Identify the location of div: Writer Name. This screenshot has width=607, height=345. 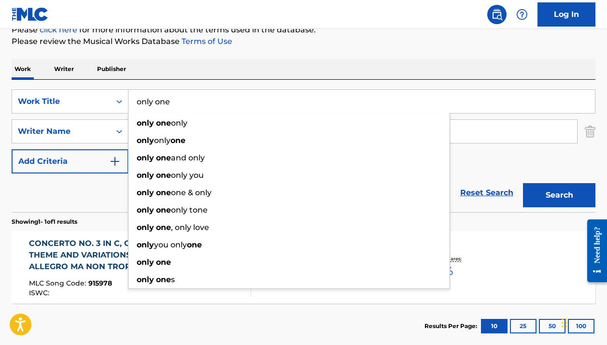
(61, 131).